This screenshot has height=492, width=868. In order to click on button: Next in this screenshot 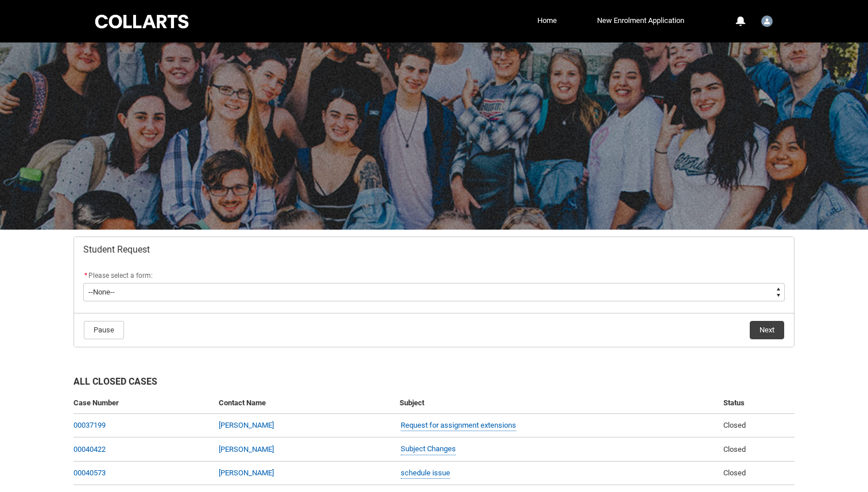, I will do `click(767, 330)`.